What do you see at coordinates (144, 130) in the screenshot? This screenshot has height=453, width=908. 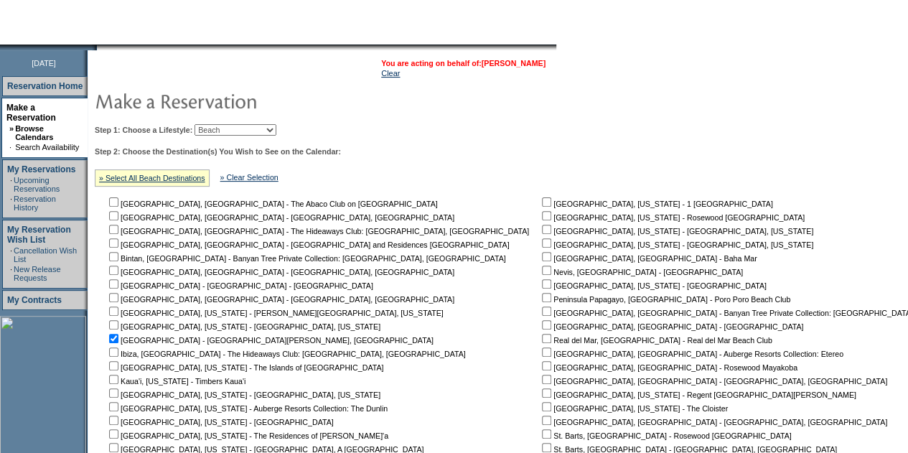 I see `b: Step 1: Choose a Lifestyle:` at bounding box center [144, 130].